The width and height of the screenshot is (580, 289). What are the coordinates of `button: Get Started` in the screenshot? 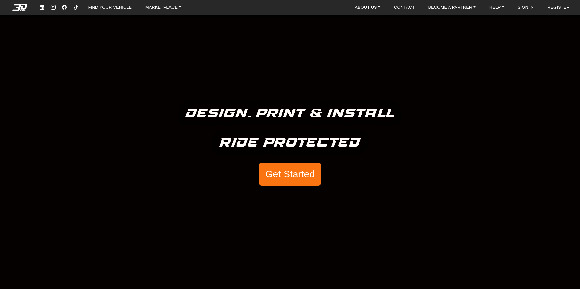 It's located at (290, 174).